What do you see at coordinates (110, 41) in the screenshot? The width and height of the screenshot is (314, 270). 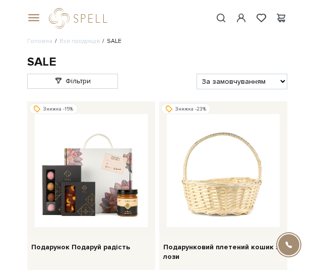 I see `li: SALE` at bounding box center [110, 41].